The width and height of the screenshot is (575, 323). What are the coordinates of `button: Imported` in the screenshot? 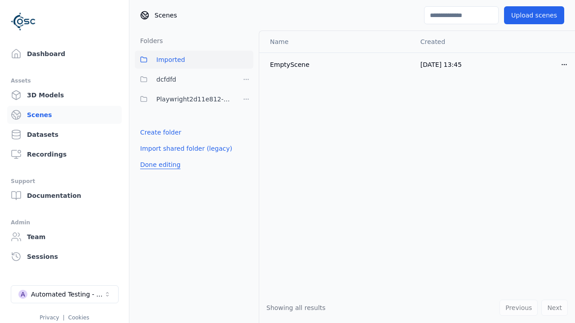 It's located at (194, 60).